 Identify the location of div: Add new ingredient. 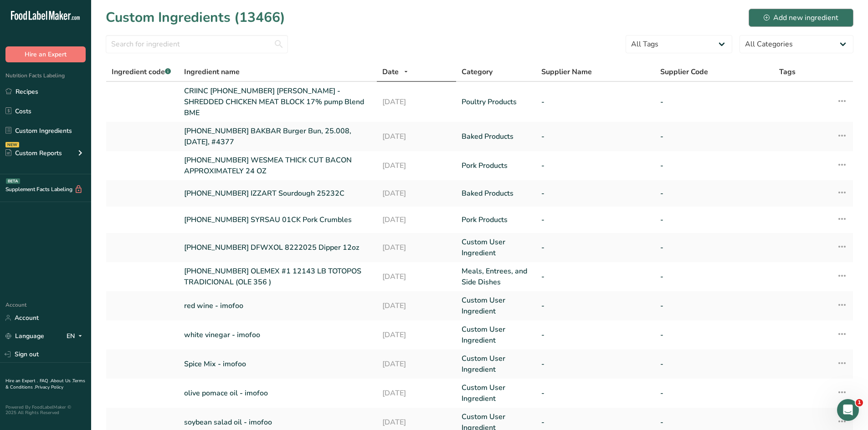
(801, 18).